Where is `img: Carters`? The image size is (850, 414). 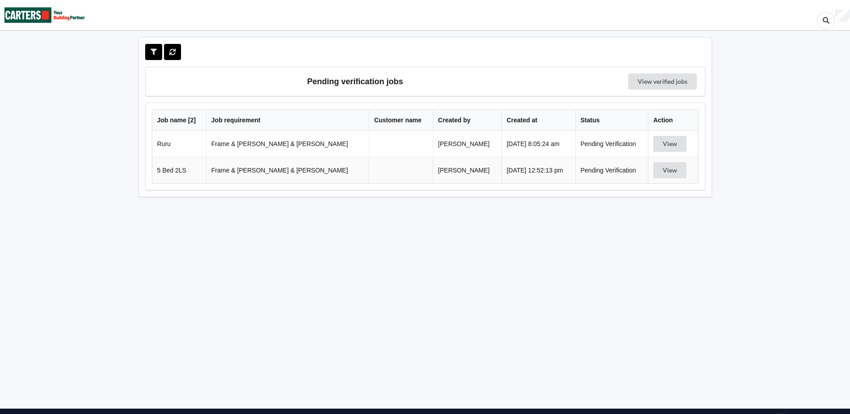
img: Carters is located at coordinates (45, 15).